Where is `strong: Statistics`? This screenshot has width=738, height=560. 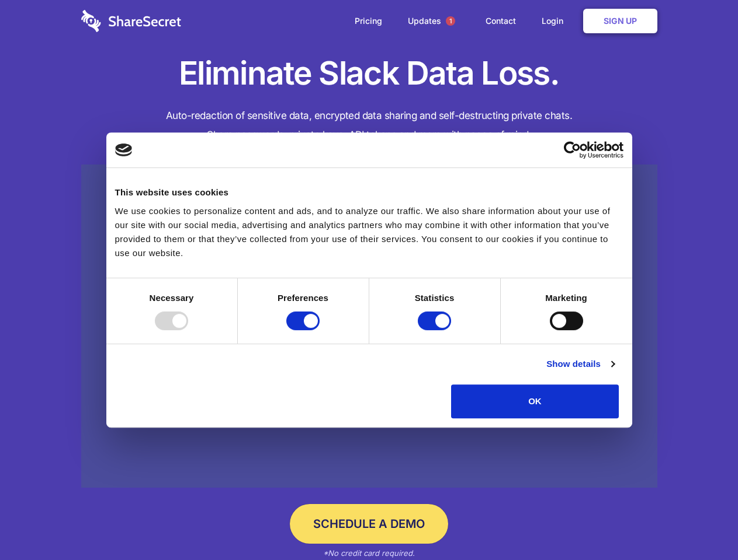 strong: Statistics is located at coordinates (435, 298).